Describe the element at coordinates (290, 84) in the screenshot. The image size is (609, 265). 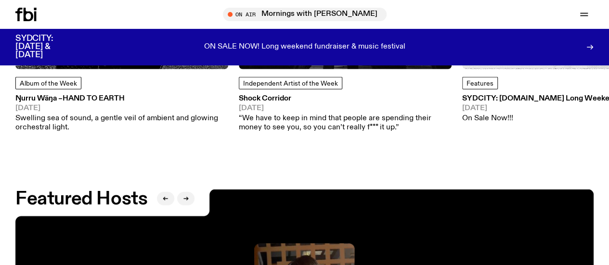
I see `span: Independent Artist of the Week` at that location.